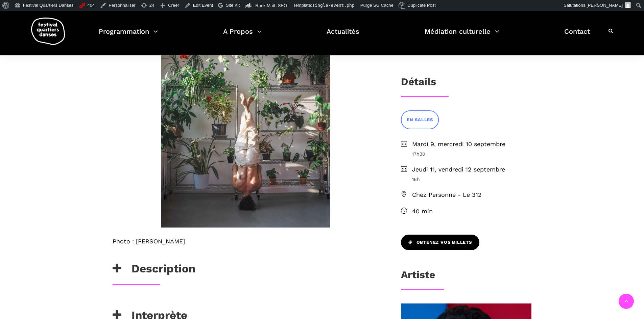  Describe the element at coordinates (242, 35) in the screenshot. I see `a: A Propos` at that location.